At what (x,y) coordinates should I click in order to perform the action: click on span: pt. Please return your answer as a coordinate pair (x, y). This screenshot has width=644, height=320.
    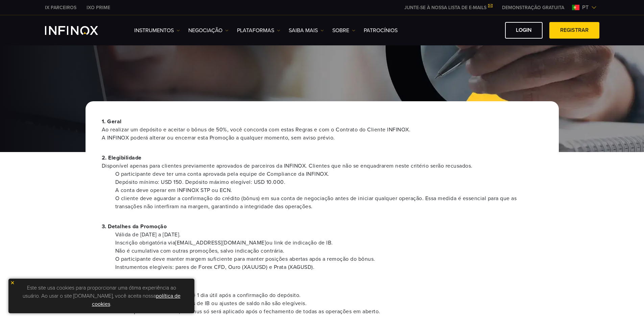
    Looking at the image, I should click on (585, 7).